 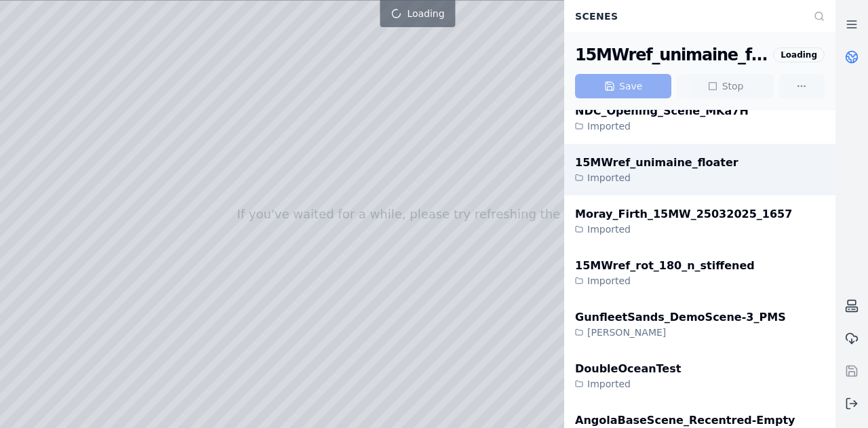 I want to click on div: NDC_Opening_Scene_MKa7H, so click(x=662, y=111).